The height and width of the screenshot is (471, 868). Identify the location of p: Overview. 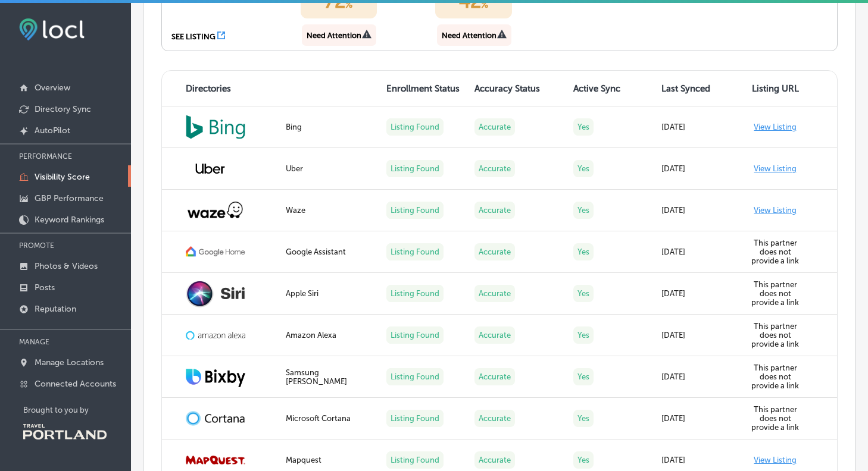
(52, 87).